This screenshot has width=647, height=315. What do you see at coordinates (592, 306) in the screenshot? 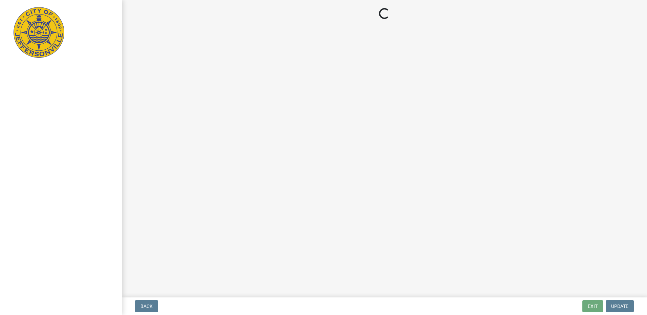
I see `button: Exit` at bounding box center [592, 306].